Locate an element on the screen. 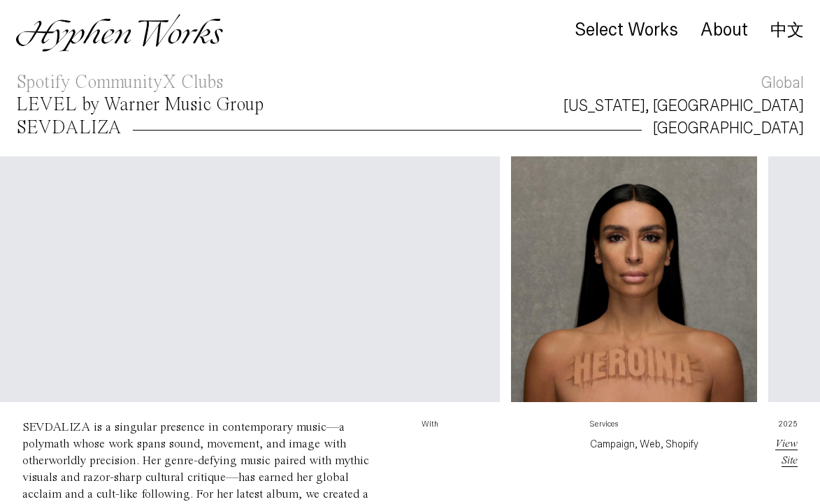 Image resolution: width=820 pixels, height=504 pixels. a: Select Works is located at coordinates (626, 31).